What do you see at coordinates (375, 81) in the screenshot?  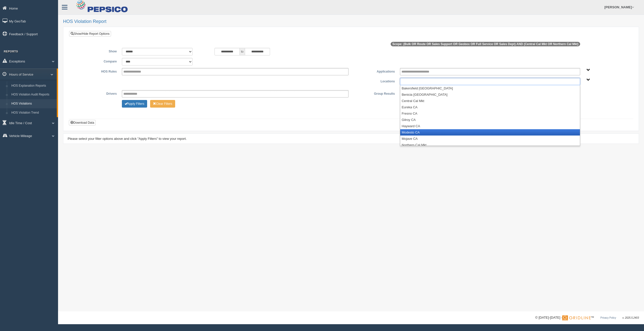 I see `label: Locations` at bounding box center [375, 81].